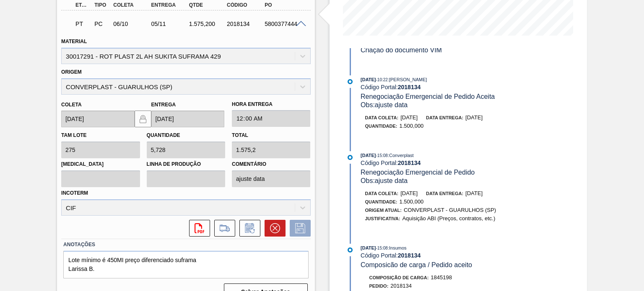  Describe the element at coordinates (74, 41) in the screenshot. I see `label: Material` at that location.